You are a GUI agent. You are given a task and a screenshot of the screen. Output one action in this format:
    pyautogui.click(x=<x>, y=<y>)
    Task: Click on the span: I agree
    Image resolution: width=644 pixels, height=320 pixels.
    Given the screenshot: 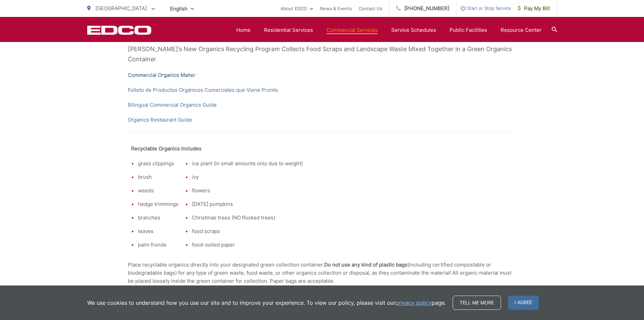 What is the action you would take?
    pyautogui.click(x=523, y=303)
    